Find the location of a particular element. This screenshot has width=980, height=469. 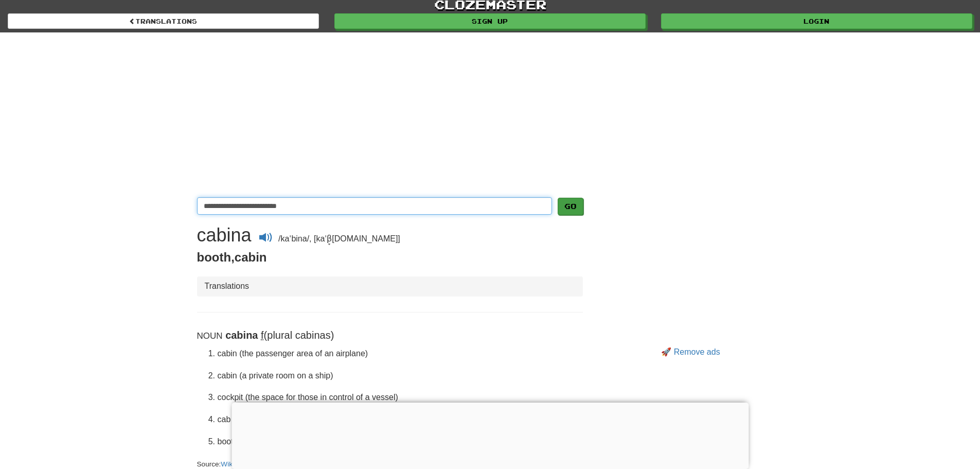

input: Translate Spanish-English is located at coordinates (374, 206).